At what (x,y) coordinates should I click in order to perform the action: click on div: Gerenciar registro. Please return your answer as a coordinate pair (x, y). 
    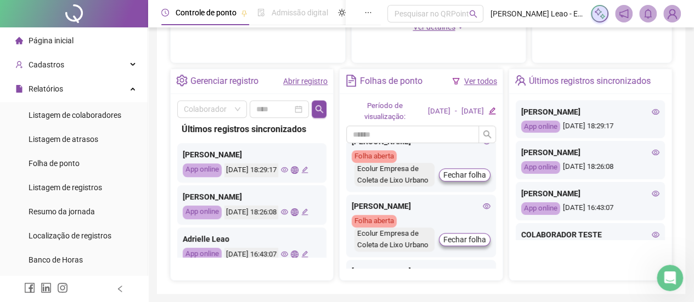
    Looking at the image, I should click on (224, 81).